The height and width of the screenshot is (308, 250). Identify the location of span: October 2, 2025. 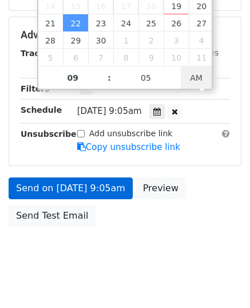
(151, 40).